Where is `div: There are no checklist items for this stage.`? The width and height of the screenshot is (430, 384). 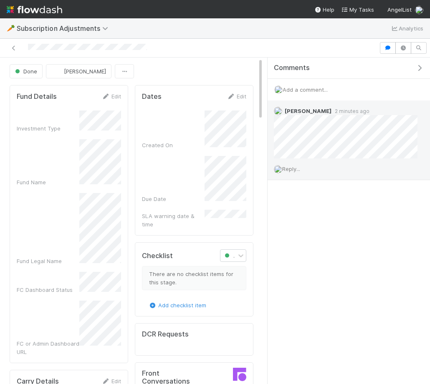 div: There are no checklist items for this stage. is located at coordinates (194, 278).